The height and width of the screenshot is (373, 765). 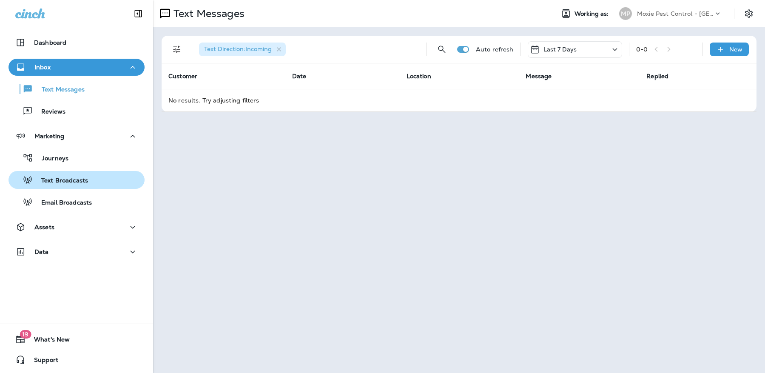 What do you see at coordinates (25, 334) in the screenshot?
I see `span: 19` at bounding box center [25, 334].